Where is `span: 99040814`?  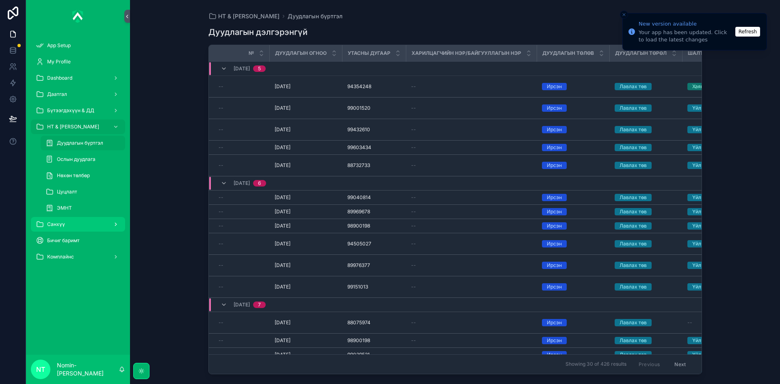 span: 99040814 is located at coordinates (359, 197).